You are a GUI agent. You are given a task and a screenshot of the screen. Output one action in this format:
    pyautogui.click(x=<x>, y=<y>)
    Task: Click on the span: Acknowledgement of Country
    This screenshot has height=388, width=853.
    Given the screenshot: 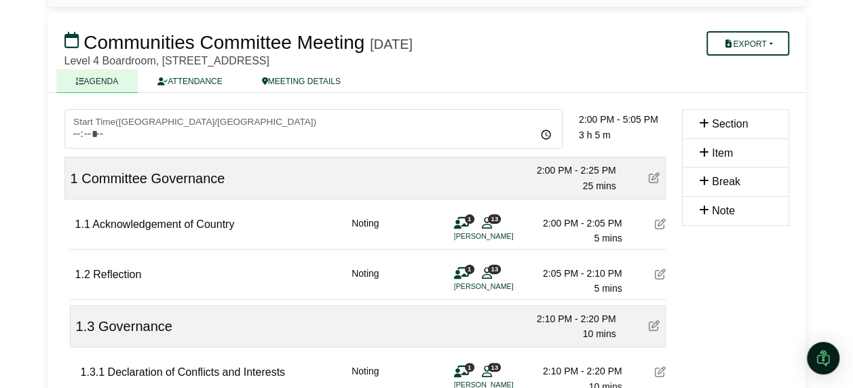 What is the action you would take?
    pyautogui.click(x=163, y=224)
    